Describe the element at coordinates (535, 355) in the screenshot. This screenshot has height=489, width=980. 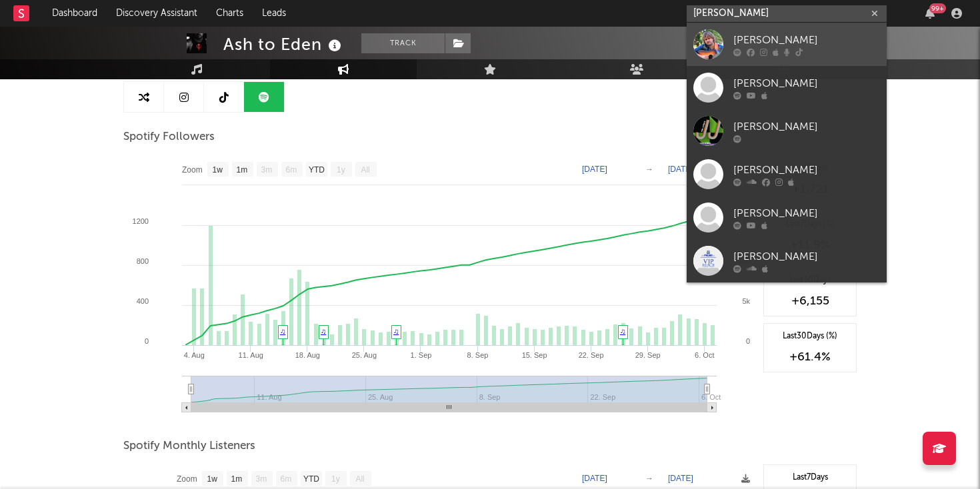
I see `text: 15. Sep` at that location.